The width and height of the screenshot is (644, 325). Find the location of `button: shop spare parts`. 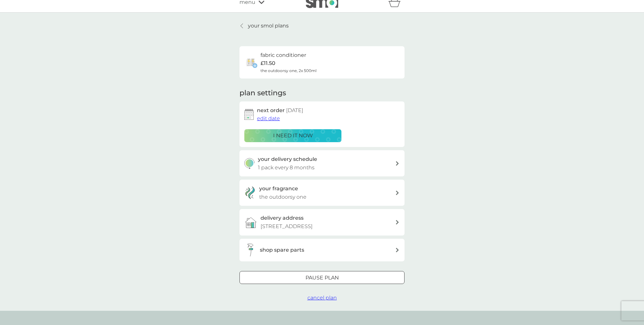

button: shop spare parts is located at coordinates (322, 250).